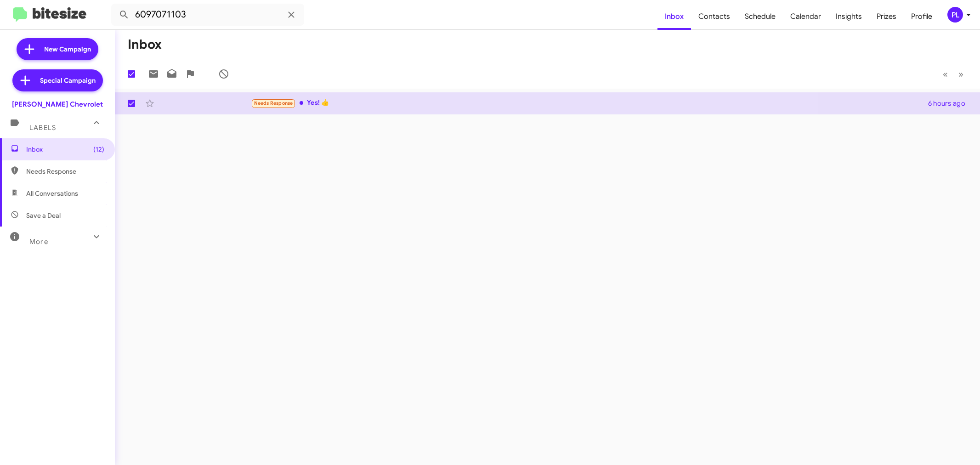  Describe the element at coordinates (759, 16) in the screenshot. I see `a: Schedule` at that location.